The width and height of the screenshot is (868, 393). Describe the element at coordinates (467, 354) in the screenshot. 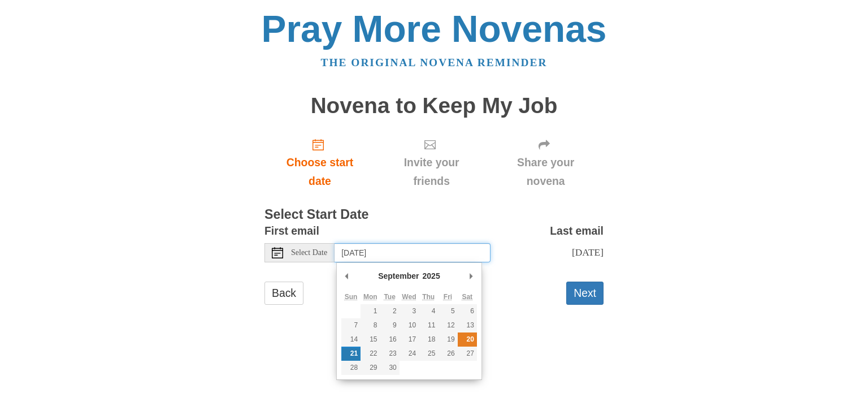

I see `button: 27` at that location.